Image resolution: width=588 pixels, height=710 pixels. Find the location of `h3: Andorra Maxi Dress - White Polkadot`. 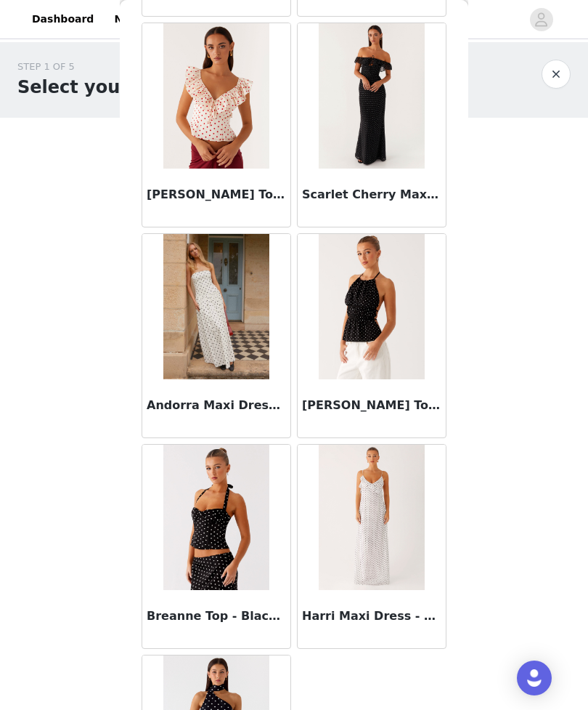

h3: Andorra Maxi Dress - White Polkadot is located at coordinates (216, 405).